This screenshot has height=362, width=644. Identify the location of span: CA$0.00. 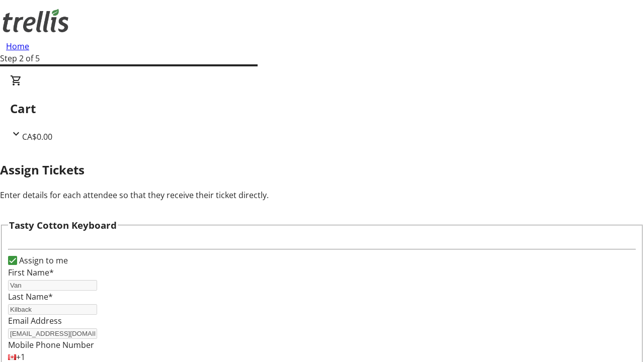
(37, 137).